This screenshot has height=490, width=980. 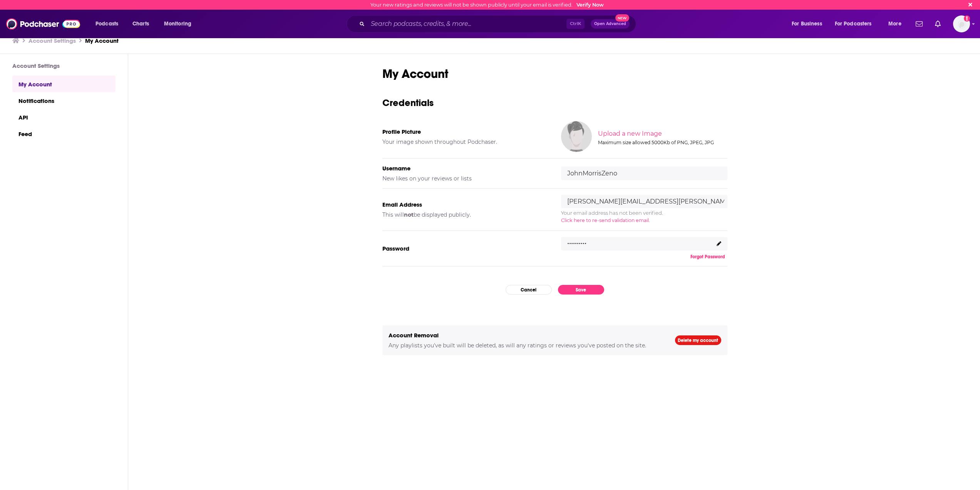 I want to click on div: Maximum size allowed 5000Kb of PNG, JPEG, JPG, so click(x=662, y=142).